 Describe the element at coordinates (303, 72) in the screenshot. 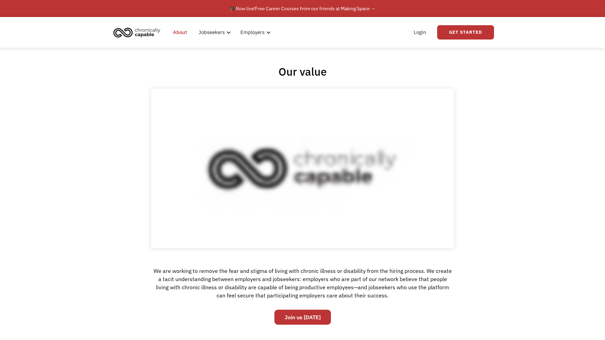

I see `h1: Our value` at that location.